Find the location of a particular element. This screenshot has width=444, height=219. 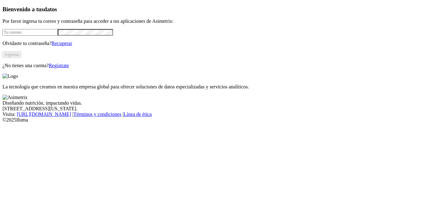

input: Tu correo is located at coordinates (30, 32).